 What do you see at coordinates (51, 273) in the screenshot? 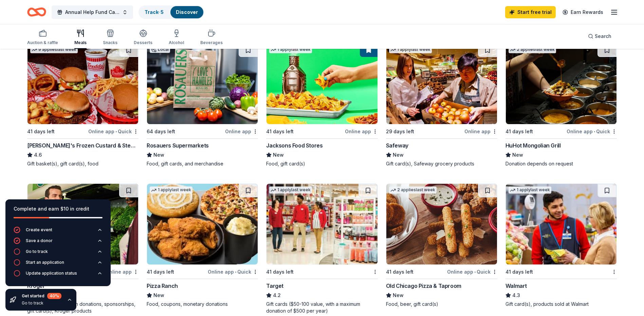
I see `div: Update application status` at bounding box center [51, 273].